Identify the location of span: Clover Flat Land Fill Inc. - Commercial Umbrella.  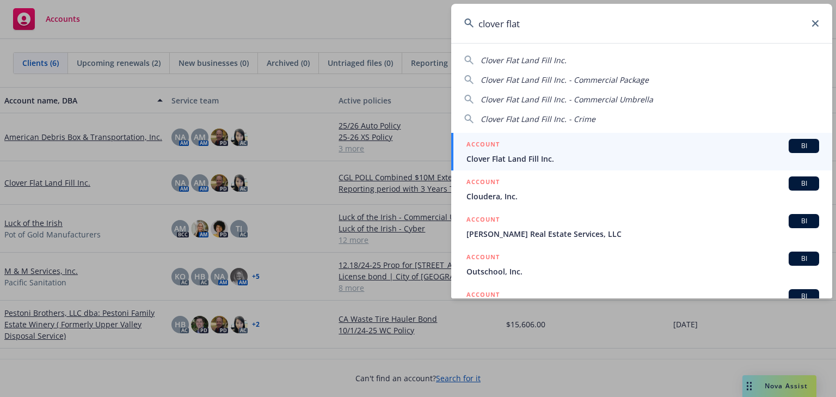
(567, 99).